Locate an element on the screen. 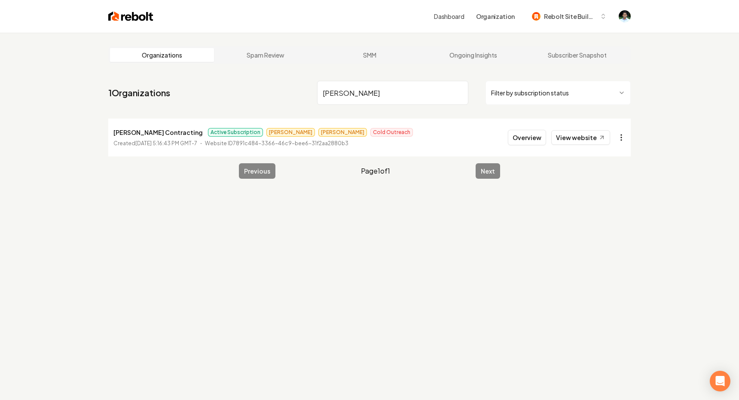  a: Subscriber Snapshot is located at coordinates (577, 55).